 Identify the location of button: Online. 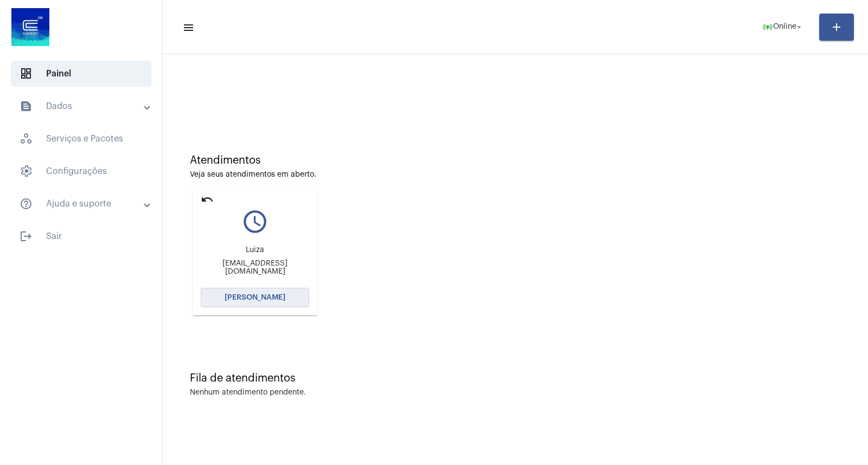
(782, 28).